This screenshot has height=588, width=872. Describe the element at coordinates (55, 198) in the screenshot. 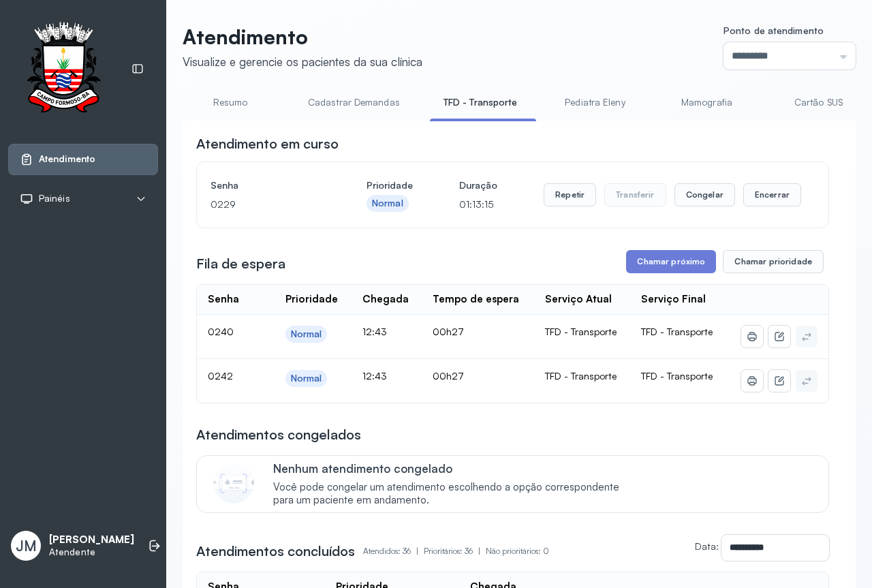

I see `span: Painéis` at that location.